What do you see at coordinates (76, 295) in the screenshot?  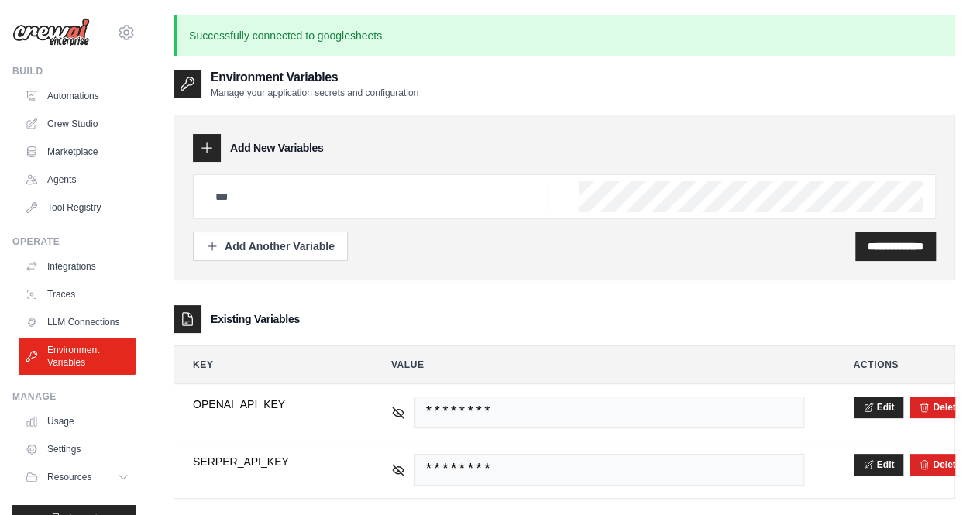 I see `a: Traces` at bounding box center [76, 295].